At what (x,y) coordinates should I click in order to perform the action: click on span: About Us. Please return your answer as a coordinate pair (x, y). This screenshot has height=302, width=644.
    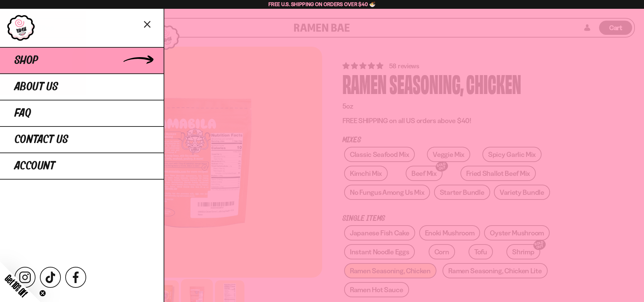
    Looking at the image, I should click on (36, 87).